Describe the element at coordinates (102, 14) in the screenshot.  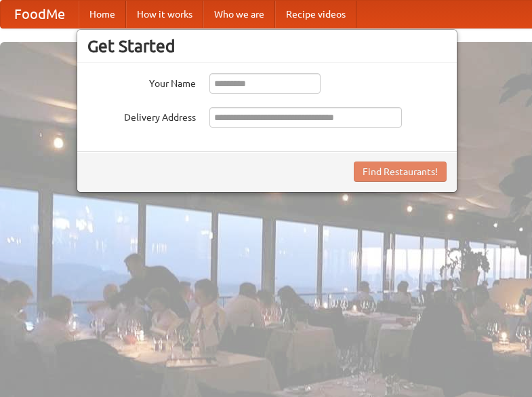
I see `a: Home` at that location.